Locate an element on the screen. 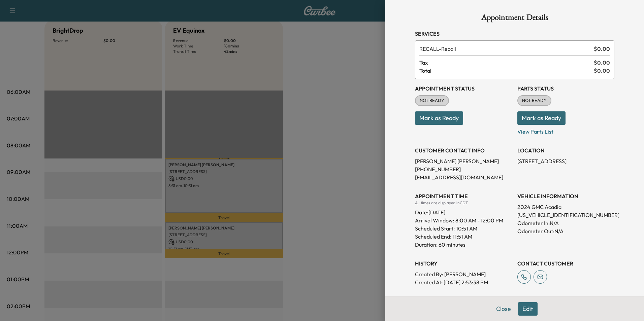 The height and width of the screenshot is (321, 644). h3: Appointment Status is located at coordinates (464, 89).